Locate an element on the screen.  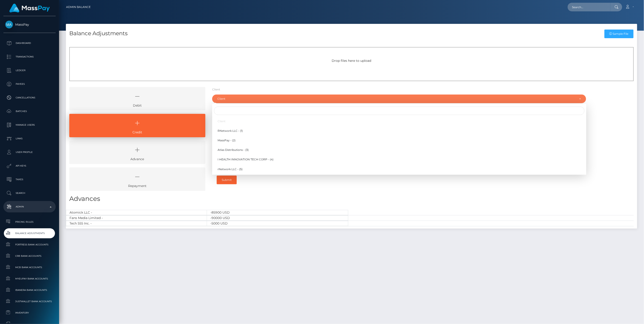
a: Advance is located at coordinates (137, 153).